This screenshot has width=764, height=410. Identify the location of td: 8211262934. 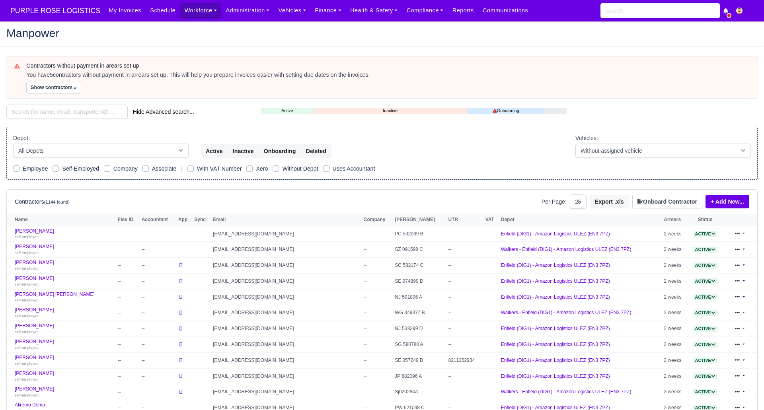
(465, 361).